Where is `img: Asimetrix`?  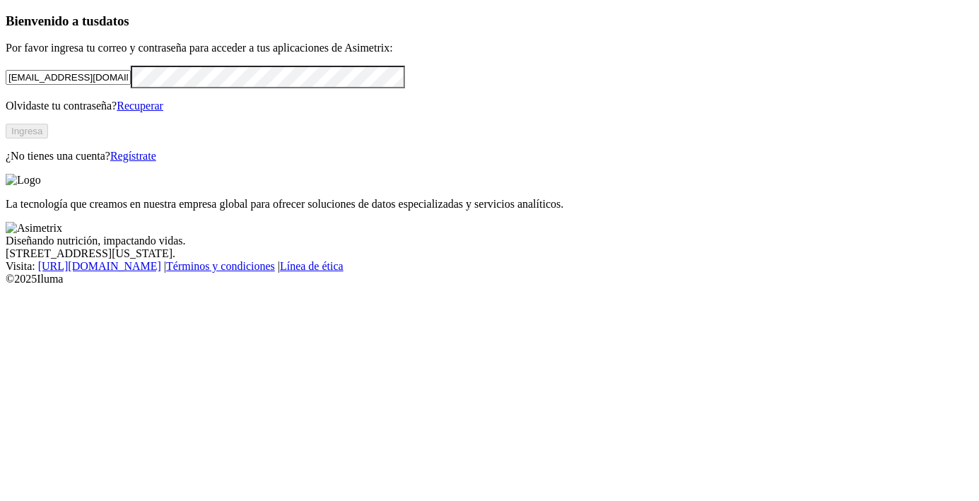
img: Asimetrix is located at coordinates (34, 228).